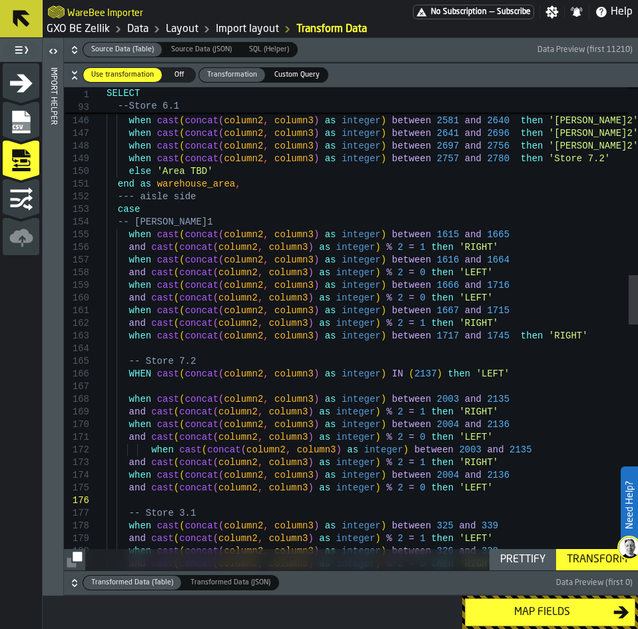 The image size is (638, 629). What do you see at coordinates (474, 12) in the screenshot?
I see `a: link-to-/wh/i/5fa160b1-7992-442a-9057-4226e3d2ae6d/pricing/` at bounding box center [474, 12].